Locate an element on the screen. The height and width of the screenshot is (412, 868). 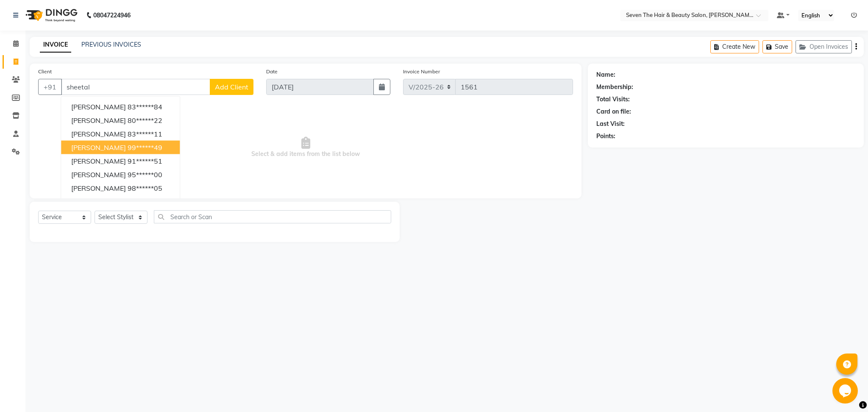
button: Create New is located at coordinates (734, 47).